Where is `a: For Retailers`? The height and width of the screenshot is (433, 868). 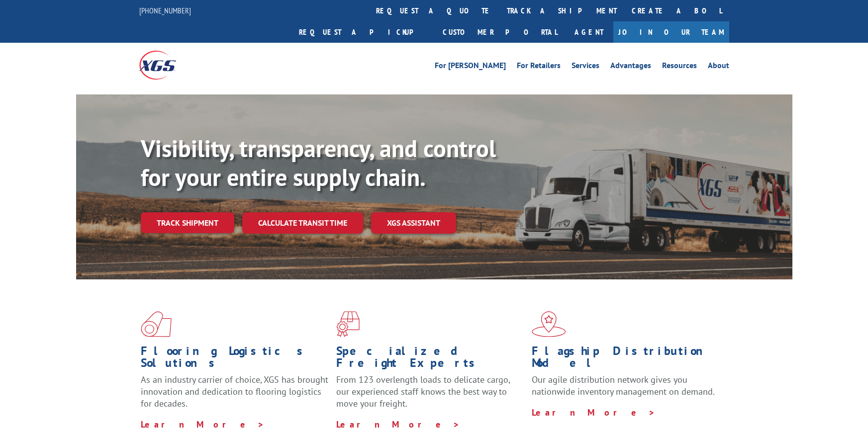 a: For Retailers is located at coordinates (539, 67).